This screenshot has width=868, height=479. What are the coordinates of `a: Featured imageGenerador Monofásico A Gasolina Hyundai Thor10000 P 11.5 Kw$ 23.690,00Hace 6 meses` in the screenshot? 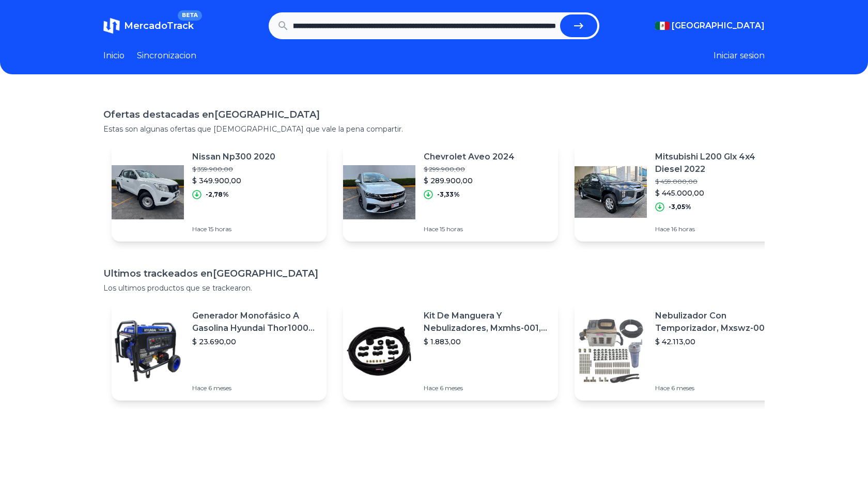 It's located at (219, 351).